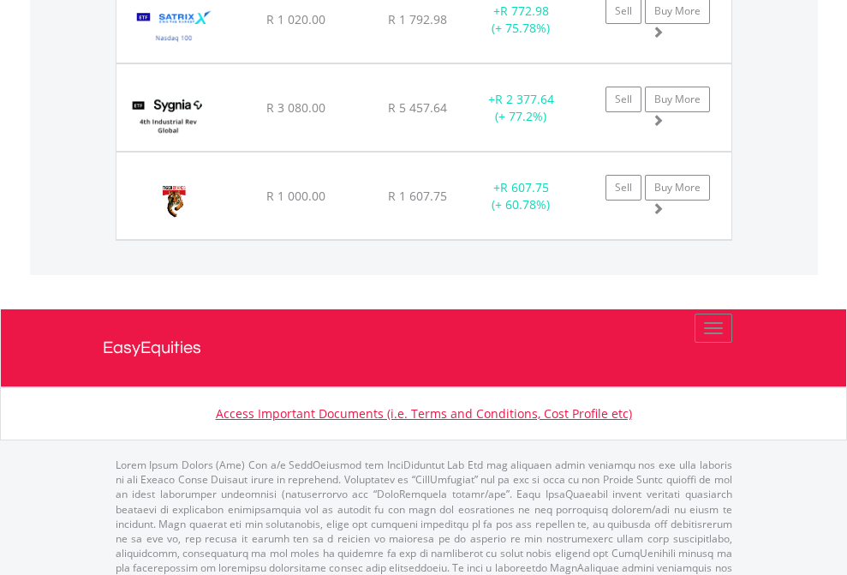 This screenshot has width=847, height=575. What do you see at coordinates (524, 10) in the screenshot?
I see `span: R 772.98` at bounding box center [524, 10].